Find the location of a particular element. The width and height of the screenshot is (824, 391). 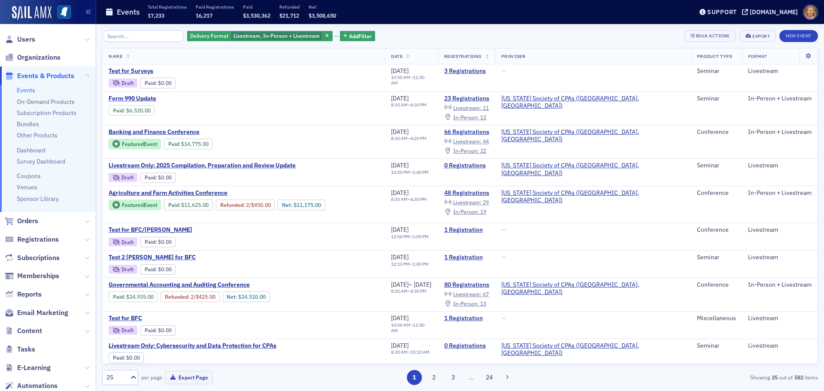

a: Reports is located at coordinates (23, 294).